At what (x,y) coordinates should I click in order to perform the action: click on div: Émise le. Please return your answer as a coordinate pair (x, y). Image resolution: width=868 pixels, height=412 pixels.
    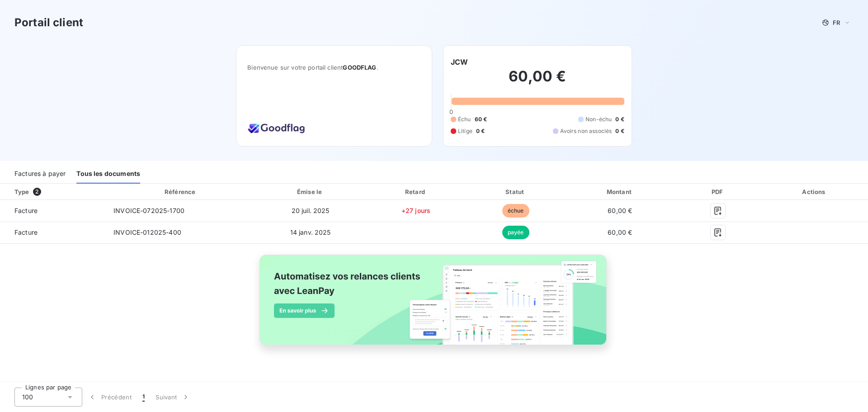
    Looking at the image, I should click on (310, 192).